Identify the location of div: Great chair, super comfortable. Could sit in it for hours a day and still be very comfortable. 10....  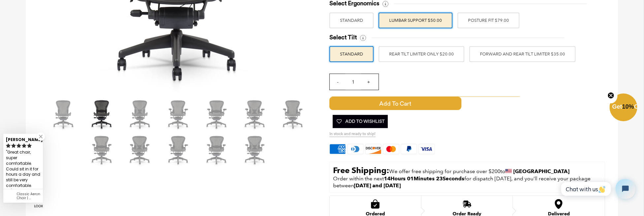
(23, 175).